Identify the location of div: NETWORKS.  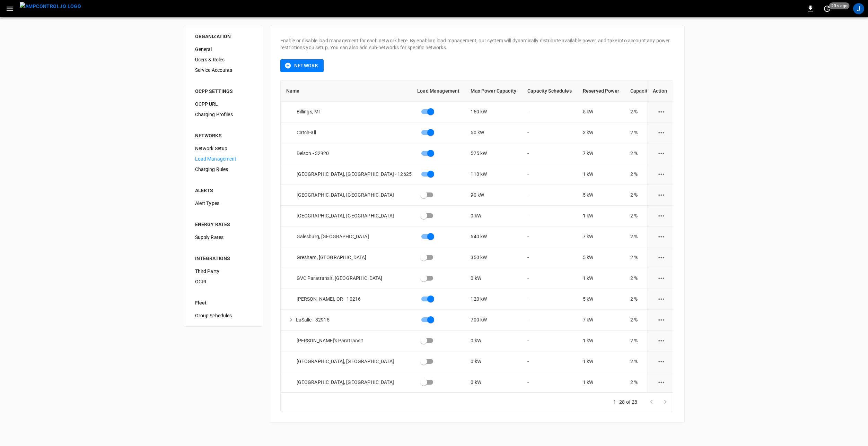
(223, 135).